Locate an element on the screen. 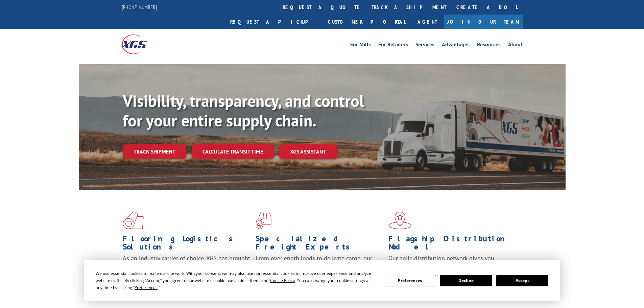 This screenshot has width=644, height=308. div: Cookie Consent Prompt is located at coordinates (322, 280).